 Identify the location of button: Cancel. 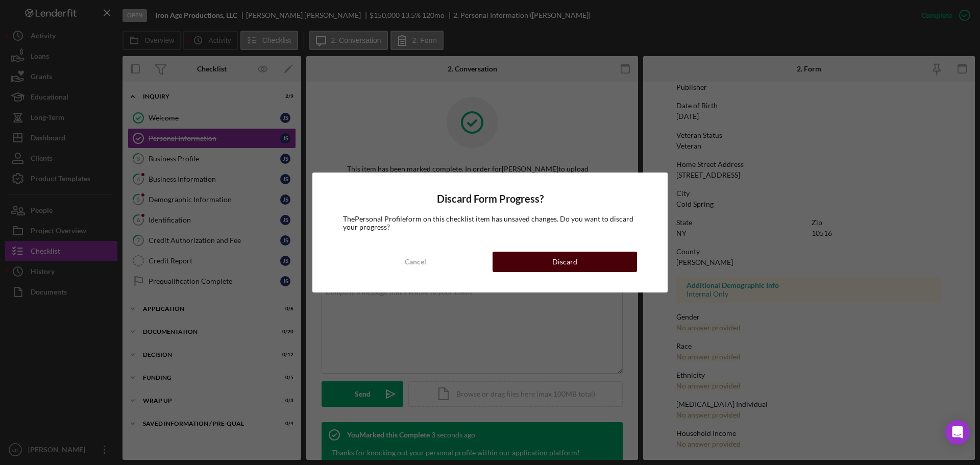
(415, 262).